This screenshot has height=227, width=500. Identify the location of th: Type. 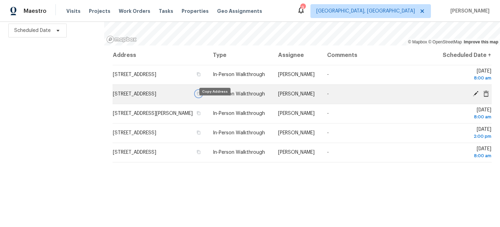
(240, 55).